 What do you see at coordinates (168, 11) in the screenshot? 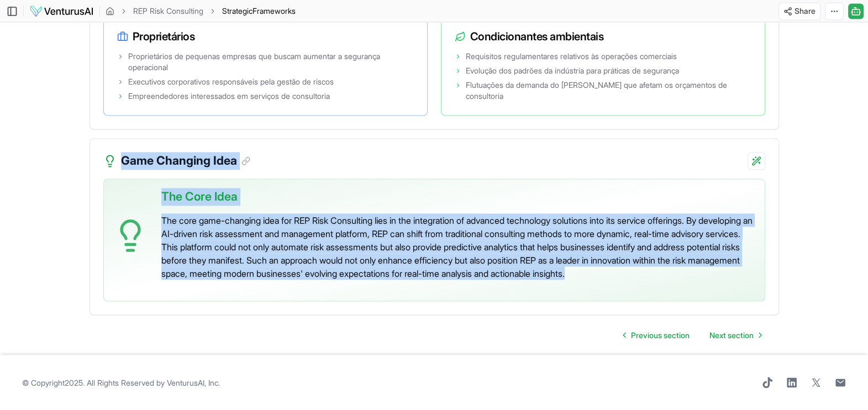
I see `a: REP Risk Consulting` at bounding box center [168, 11].